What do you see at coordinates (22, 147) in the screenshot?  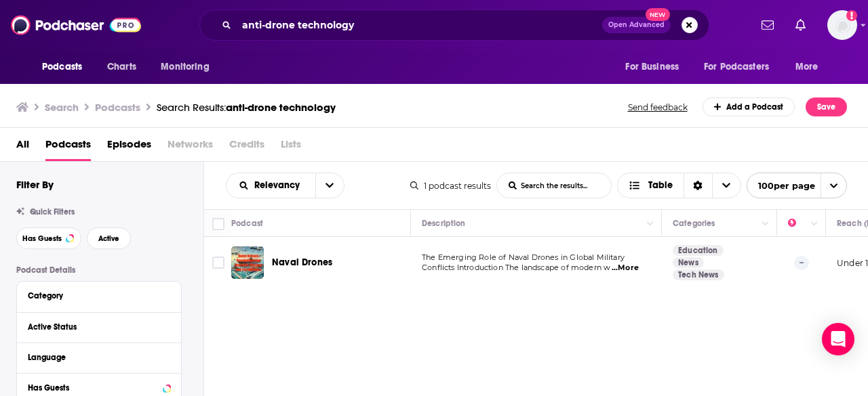 I see `a: All` at bounding box center [22, 147].